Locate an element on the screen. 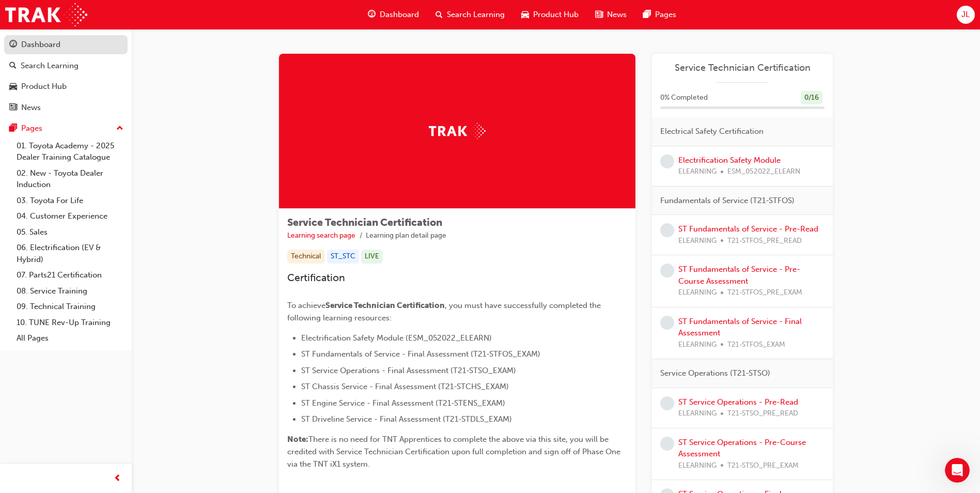  button: JL is located at coordinates (966, 14).